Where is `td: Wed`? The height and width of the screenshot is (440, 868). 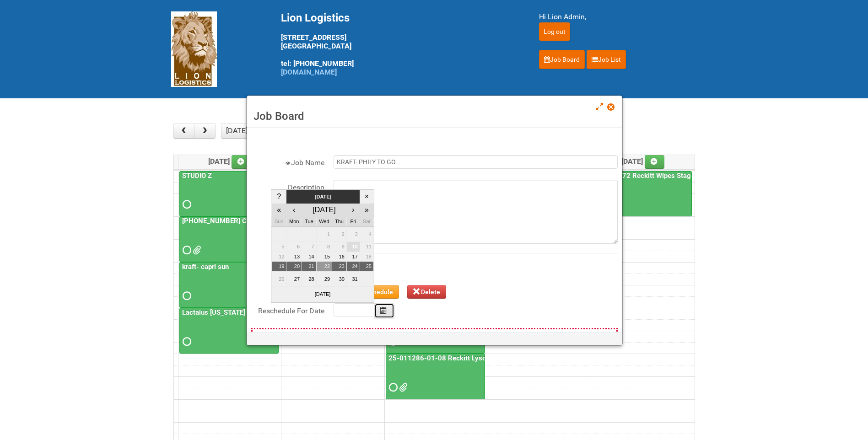 td: Wed is located at coordinates (324, 222).